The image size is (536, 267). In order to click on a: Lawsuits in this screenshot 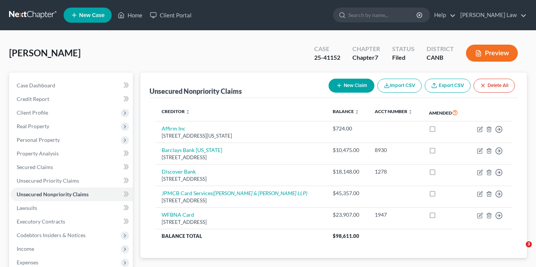, I will do `click(72, 208)`.